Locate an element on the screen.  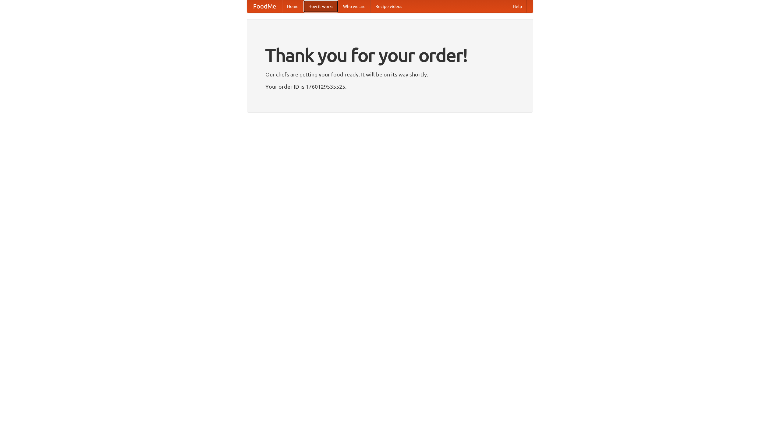
a: Help is located at coordinates (518, 6).